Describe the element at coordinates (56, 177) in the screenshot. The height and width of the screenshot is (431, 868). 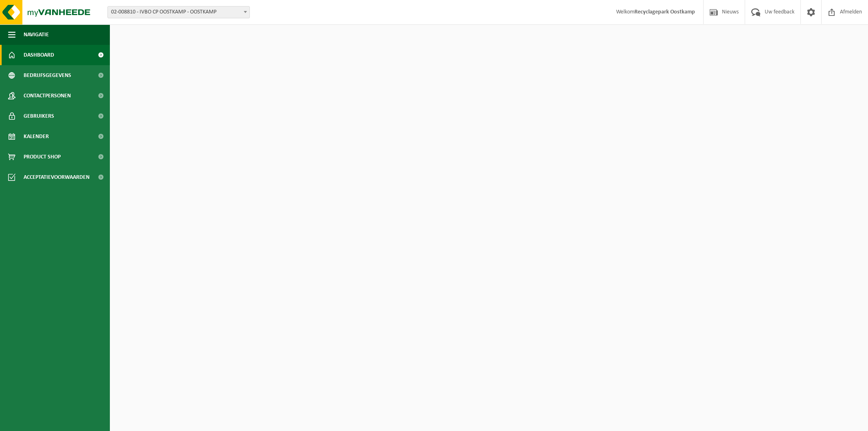
I see `span: Acceptatievoorwaarden` at that location.